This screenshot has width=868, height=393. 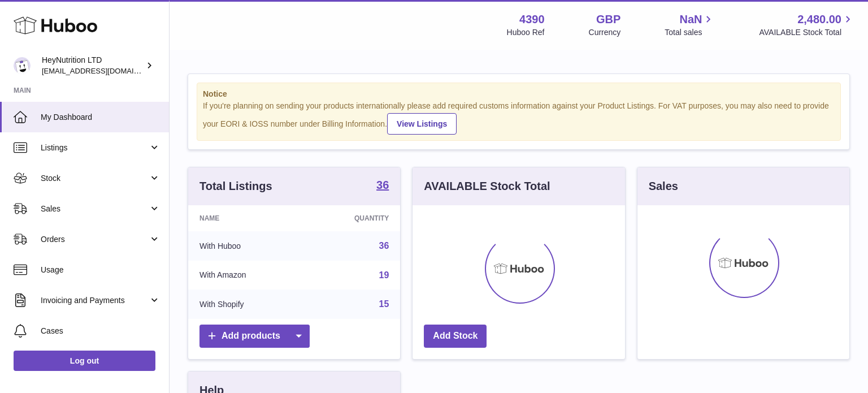 What do you see at coordinates (690, 19) in the screenshot?
I see `span: NaN` at bounding box center [690, 19].